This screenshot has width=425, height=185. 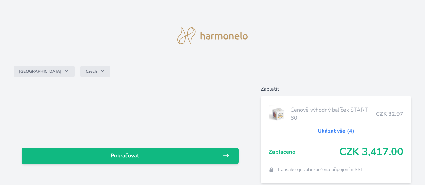 I want to click on span: Czech, so click(x=91, y=71).